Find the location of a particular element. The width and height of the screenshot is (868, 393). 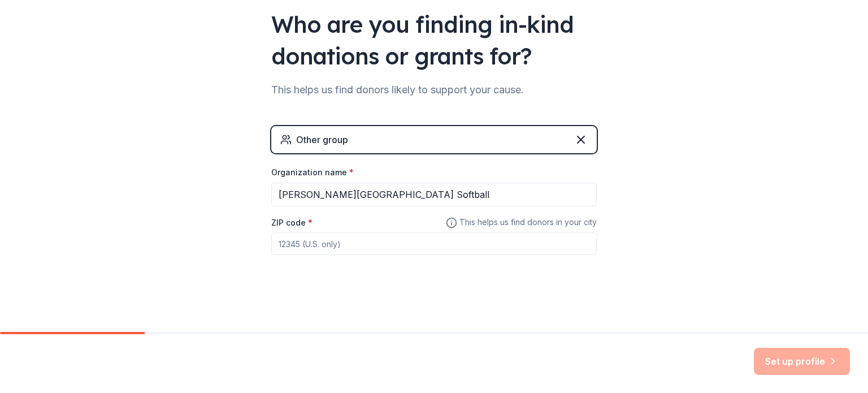

input: American Red Cross is located at coordinates (434, 195).